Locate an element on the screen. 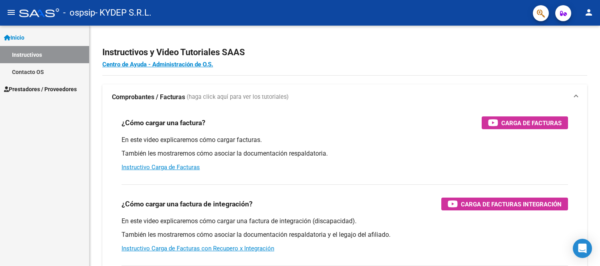 The image size is (600, 266). p: También les mostraremos cómo asociar la documentación respaldatoria. is located at coordinates (344, 153).